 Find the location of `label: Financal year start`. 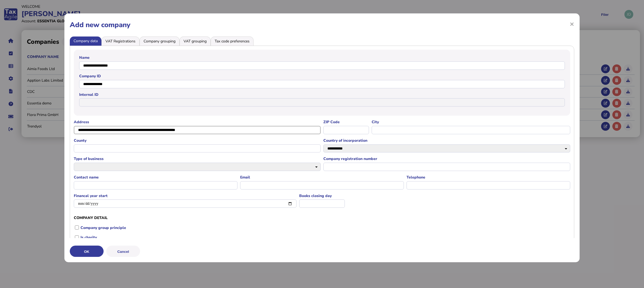

label: Financal year start is located at coordinates (185, 196).